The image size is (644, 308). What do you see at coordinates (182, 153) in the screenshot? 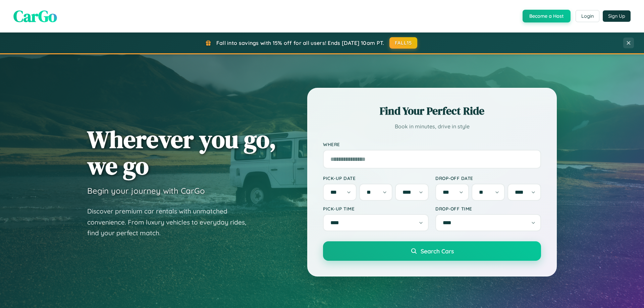
I see `h1: Wherever you go, we go` at bounding box center [182, 153].